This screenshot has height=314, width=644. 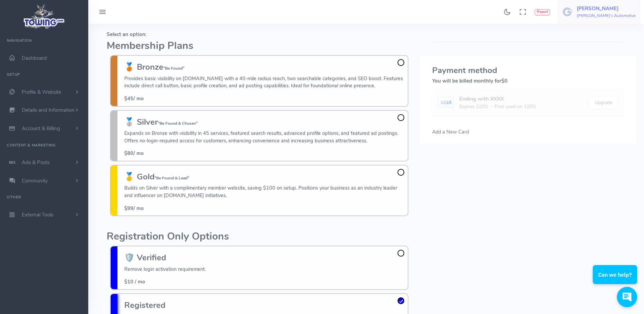 What do you see at coordinates (129, 153) in the screenshot?
I see `span: $80` at bounding box center [129, 153].